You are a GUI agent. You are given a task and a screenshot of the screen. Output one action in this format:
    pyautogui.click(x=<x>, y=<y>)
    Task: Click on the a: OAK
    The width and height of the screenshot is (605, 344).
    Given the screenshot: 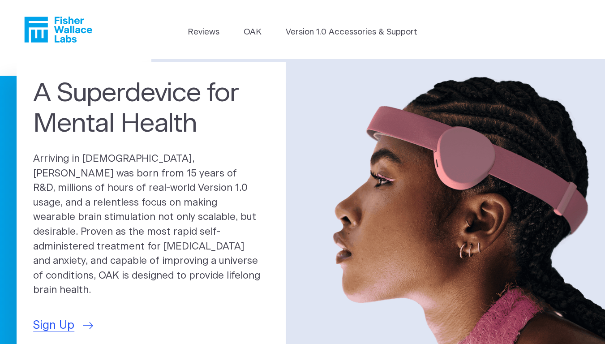 What is the action you would take?
    pyautogui.click(x=252, y=32)
    